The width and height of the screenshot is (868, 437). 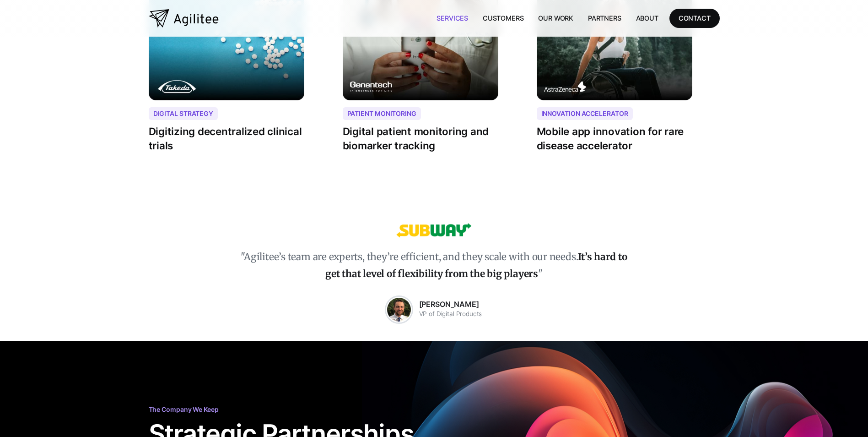 What do you see at coordinates (452, 18) in the screenshot?
I see `a: Services` at bounding box center [452, 18].